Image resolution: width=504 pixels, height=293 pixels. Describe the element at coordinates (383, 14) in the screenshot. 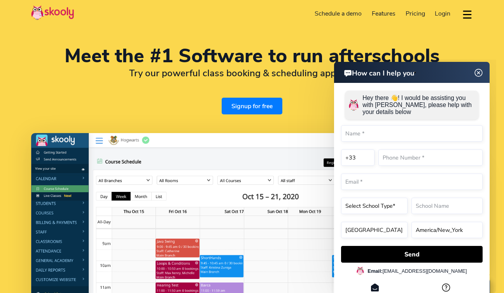

I see `a: Features` at that location.